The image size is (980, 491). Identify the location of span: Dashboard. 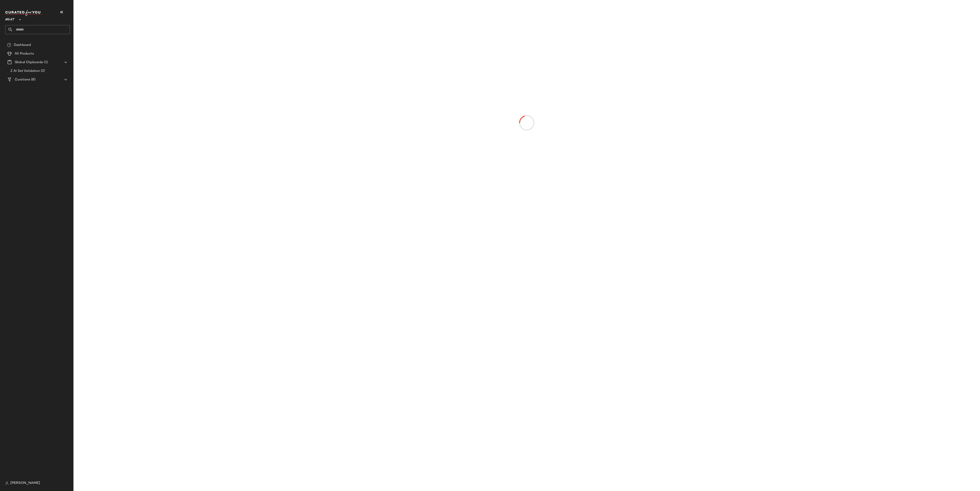
(23, 45).